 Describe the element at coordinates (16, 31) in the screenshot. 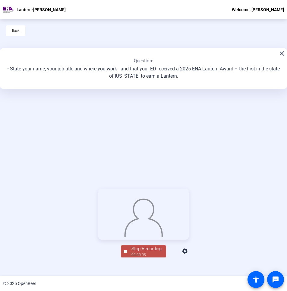

I see `span: Back` at that location.